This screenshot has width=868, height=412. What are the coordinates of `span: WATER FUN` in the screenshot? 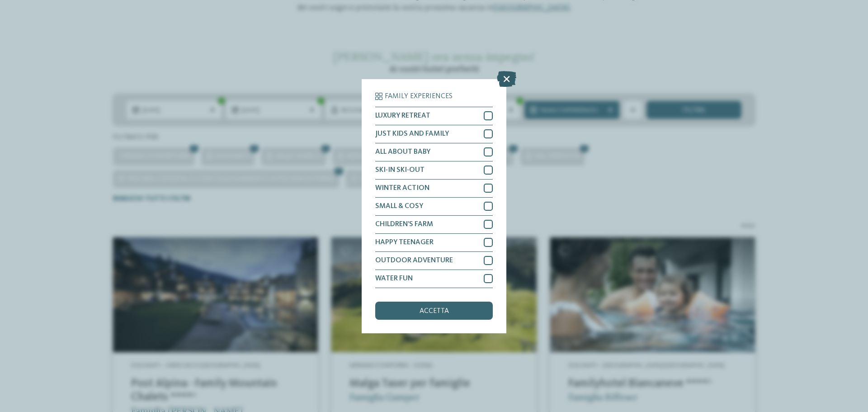 It's located at (393, 278).